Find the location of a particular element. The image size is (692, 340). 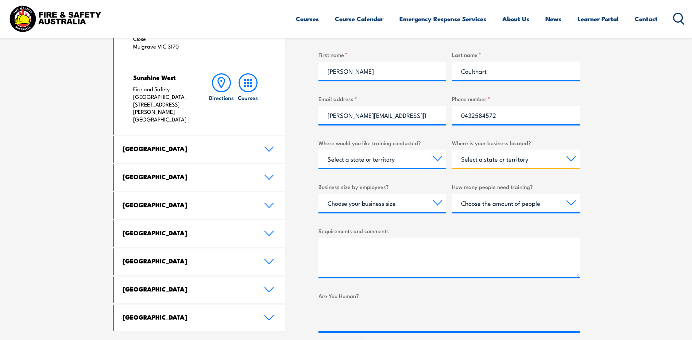

a: Learner Portal is located at coordinates (598, 19).